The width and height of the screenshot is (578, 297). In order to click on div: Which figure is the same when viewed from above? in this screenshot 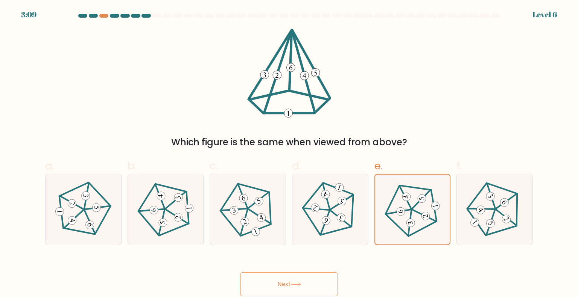, I will do `click(289, 142)`.